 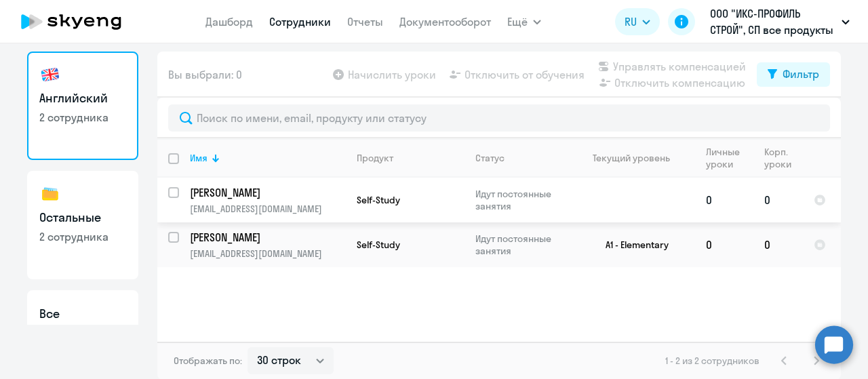 I want to click on a: Сотрудники, so click(x=300, y=22).